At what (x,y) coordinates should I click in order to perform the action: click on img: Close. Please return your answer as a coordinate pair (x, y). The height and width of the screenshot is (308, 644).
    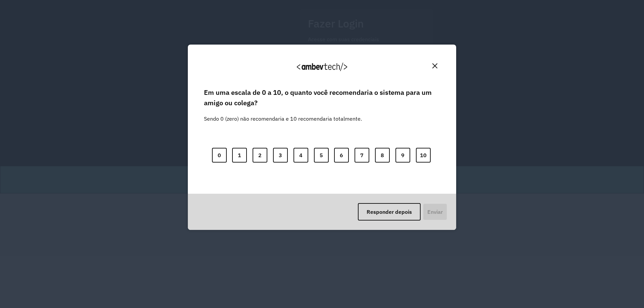
    Looking at the image, I should click on (435, 66).